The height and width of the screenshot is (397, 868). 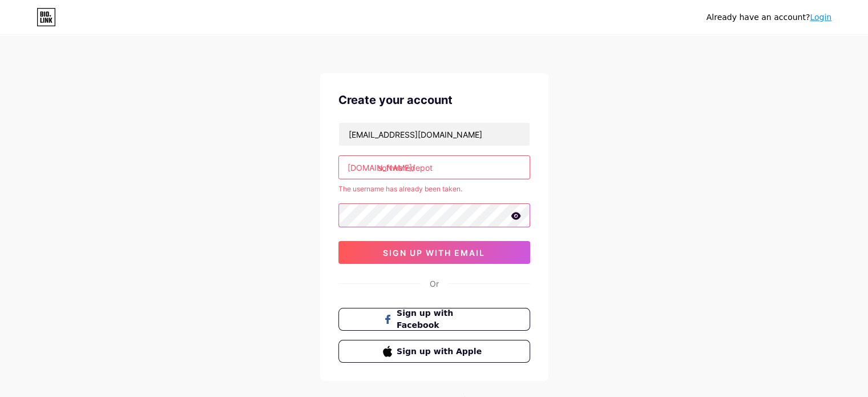 What do you see at coordinates (434, 319) in the screenshot?
I see `button: Sign up with Facebook` at bounding box center [434, 319].